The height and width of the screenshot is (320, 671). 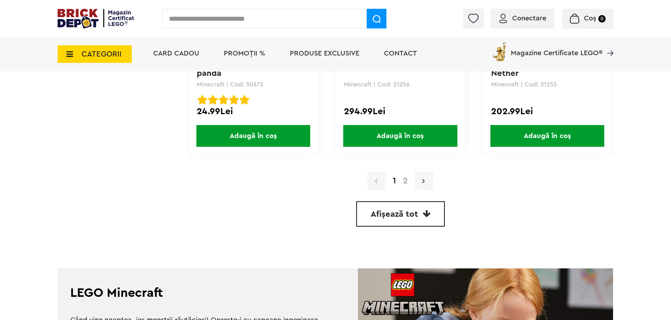 I want to click on small: 0, so click(x=602, y=19).